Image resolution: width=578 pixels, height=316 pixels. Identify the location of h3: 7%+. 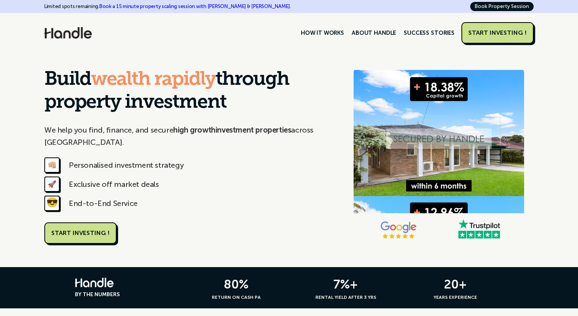
(346, 284).